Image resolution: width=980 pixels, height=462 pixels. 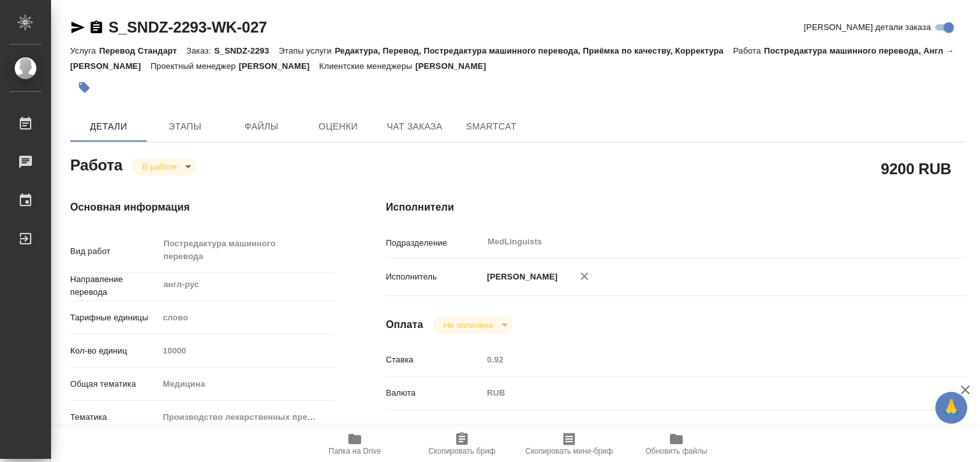 I want to click on button: Скопировать бриф, so click(x=462, y=444).